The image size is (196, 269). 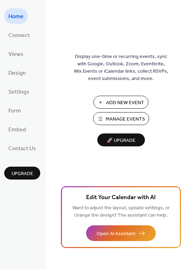 What do you see at coordinates (17, 129) in the screenshot?
I see `a: Embed` at bounding box center [17, 129].